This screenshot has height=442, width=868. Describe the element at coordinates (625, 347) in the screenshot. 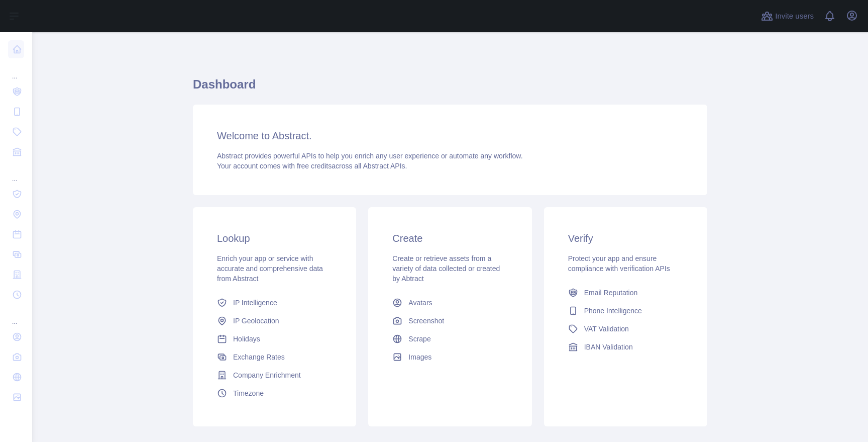

I see `a: IBAN Validation` at that location.